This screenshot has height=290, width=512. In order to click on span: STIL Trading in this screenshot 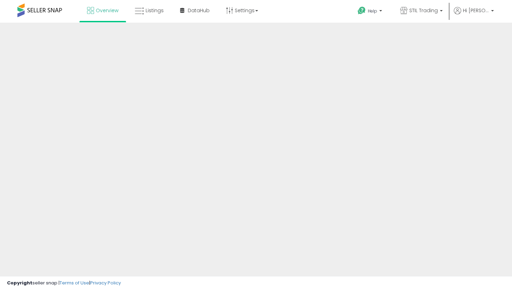, I will do `click(423, 10)`.